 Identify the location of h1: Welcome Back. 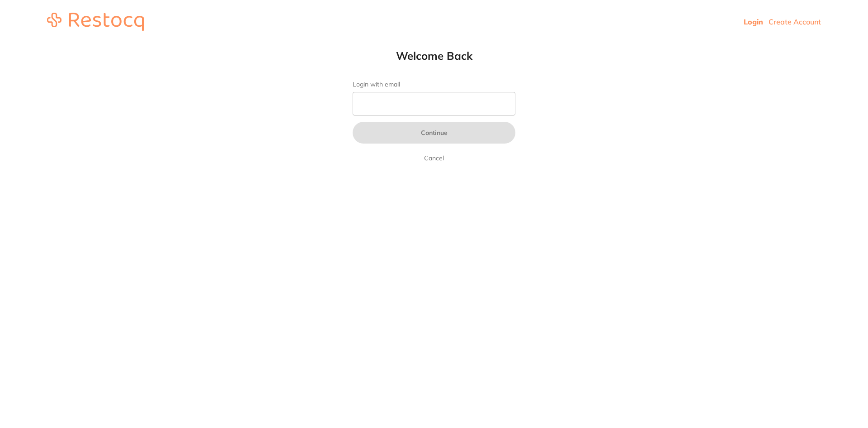
(434, 56).